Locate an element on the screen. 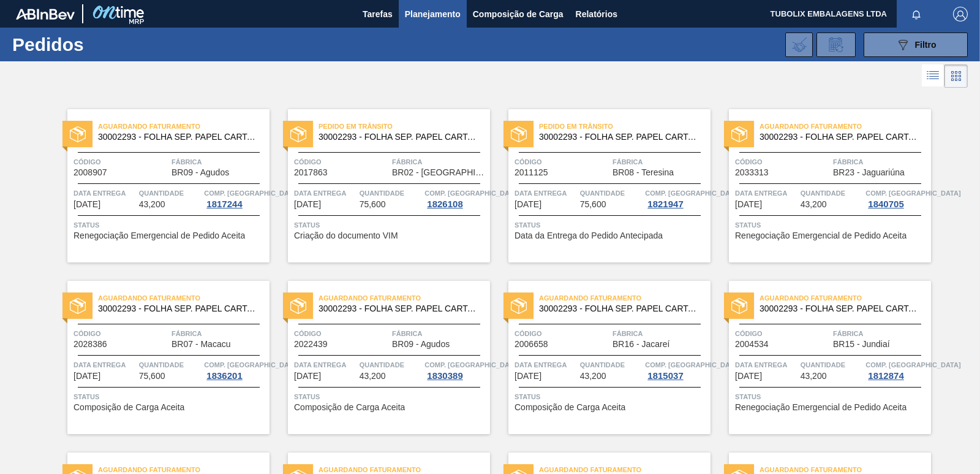 This screenshot has width=980, height=474. div: Solicitação de Revisão de Pedidos is located at coordinates (836, 44).